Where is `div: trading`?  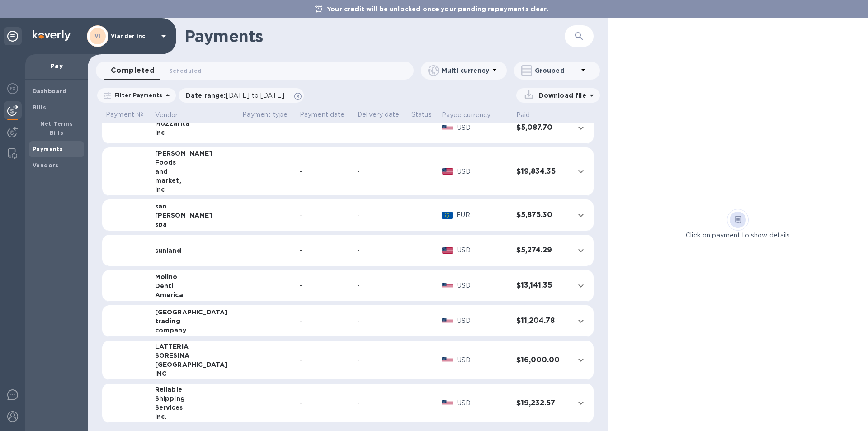 div: trading is located at coordinates (195, 321).